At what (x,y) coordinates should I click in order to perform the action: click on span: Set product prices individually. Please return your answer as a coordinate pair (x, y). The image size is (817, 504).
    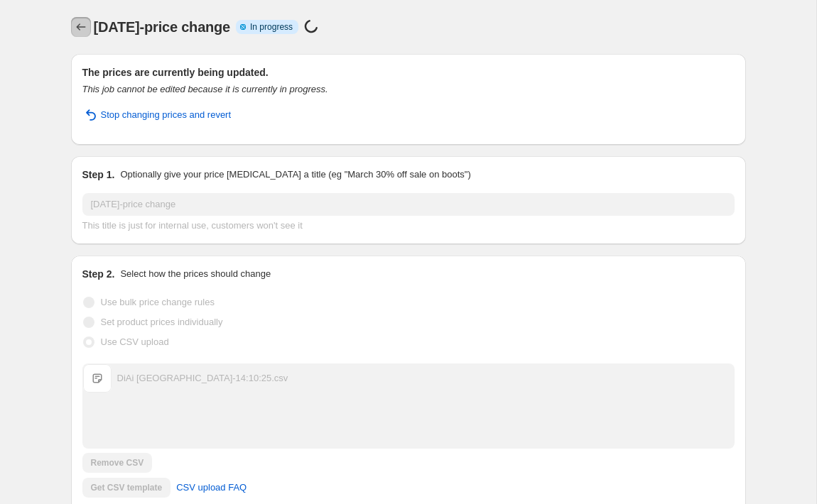
    Looking at the image, I should click on (162, 321).